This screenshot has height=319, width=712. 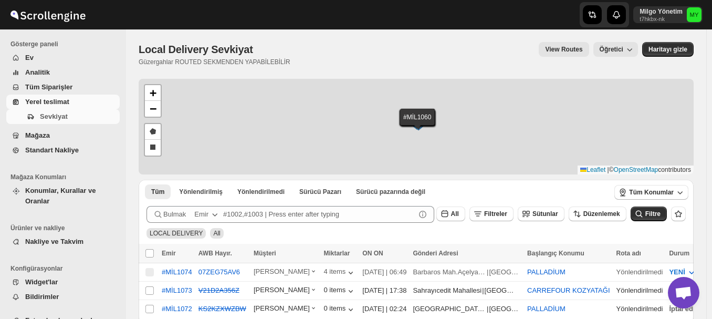 I want to click on div: #MİL1072, so click(x=177, y=308).